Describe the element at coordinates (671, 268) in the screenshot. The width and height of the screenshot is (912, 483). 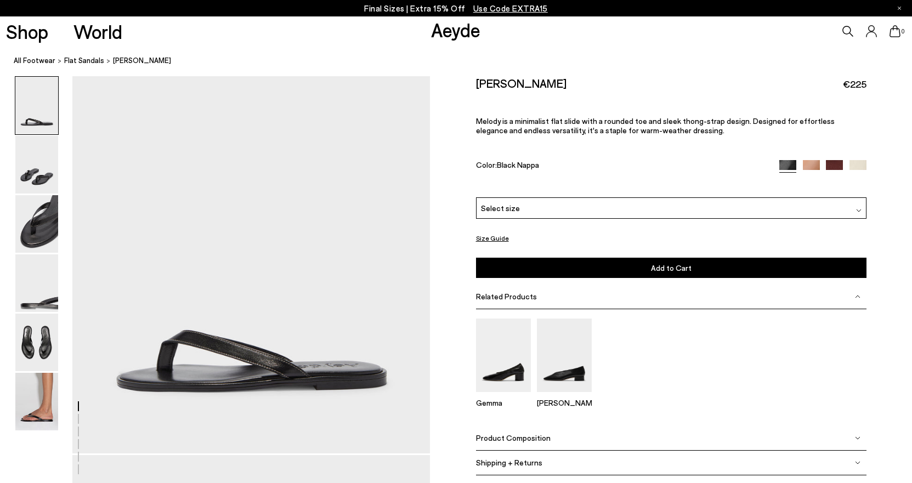
I see `button: Add to Cart` at that location.